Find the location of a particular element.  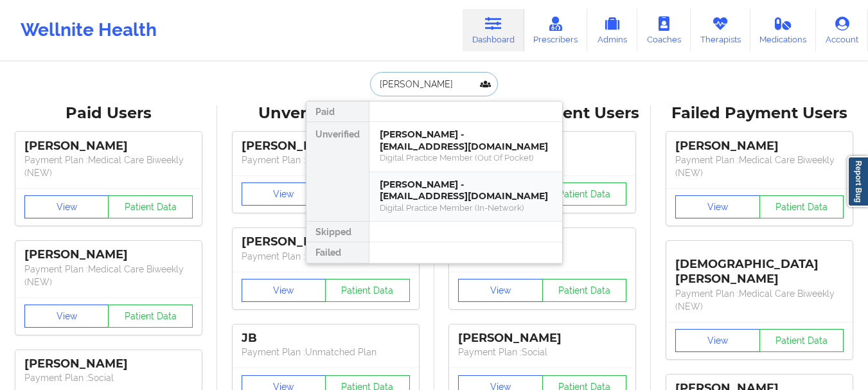

div: Unverified Users is located at coordinates (326, 113).